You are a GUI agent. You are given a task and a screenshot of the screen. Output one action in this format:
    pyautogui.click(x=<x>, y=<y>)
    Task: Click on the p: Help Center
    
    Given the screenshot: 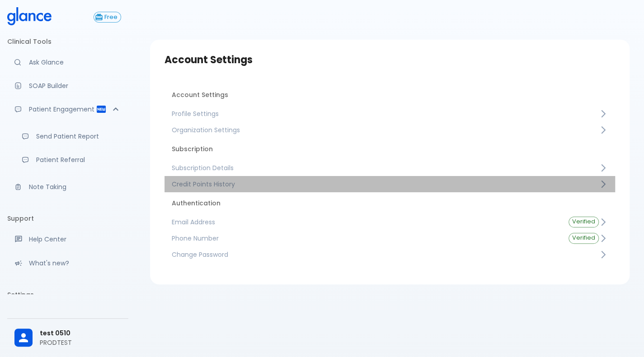 What is the action you would take?
    pyautogui.click(x=75, y=239)
    